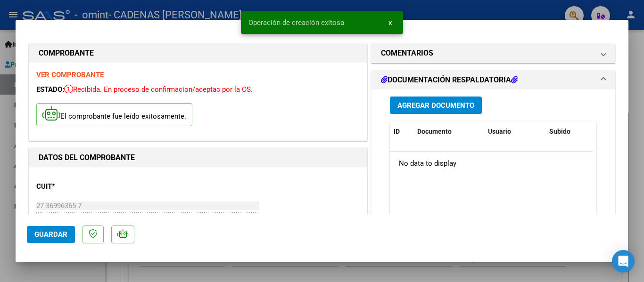 The height and width of the screenshot is (282, 644). What do you see at coordinates (515, 131) in the screenshot?
I see `datatable-header-cell: Usuario` at bounding box center [515, 131].